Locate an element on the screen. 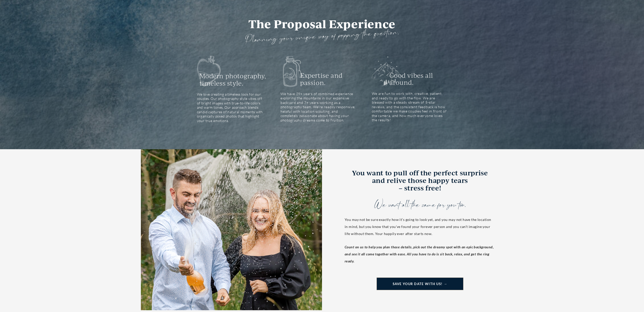 The width and height of the screenshot is (644, 312). div: We are fun to work with, creative, patient, and ready to go with the flow. We are blessed with a ... is located at coordinates (410, 107).